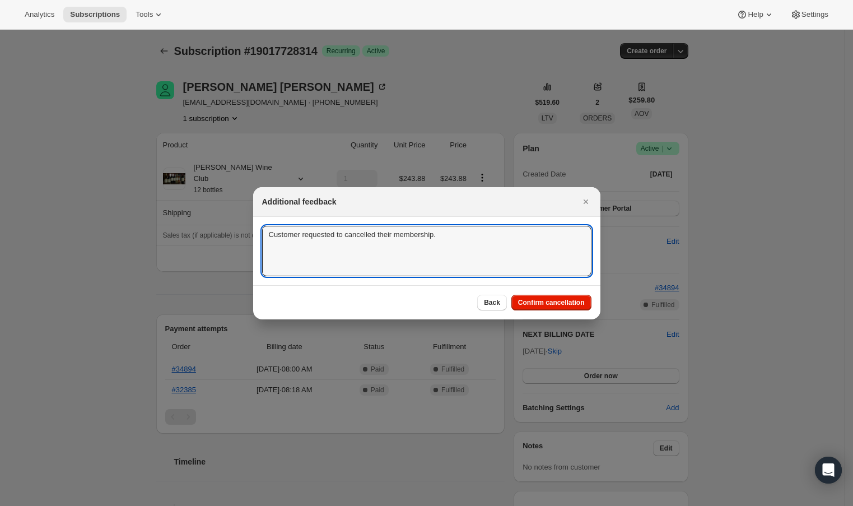 The image size is (853, 506). What do you see at coordinates (586, 202) in the screenshot?
I see `button: Close` at bounding box center [586, 202].